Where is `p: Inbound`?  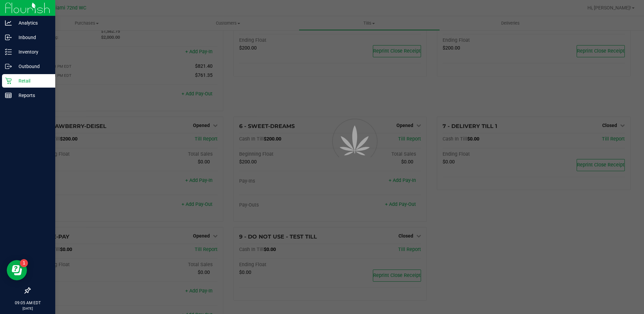 p: Inbound is located at coordinates (32, 37).